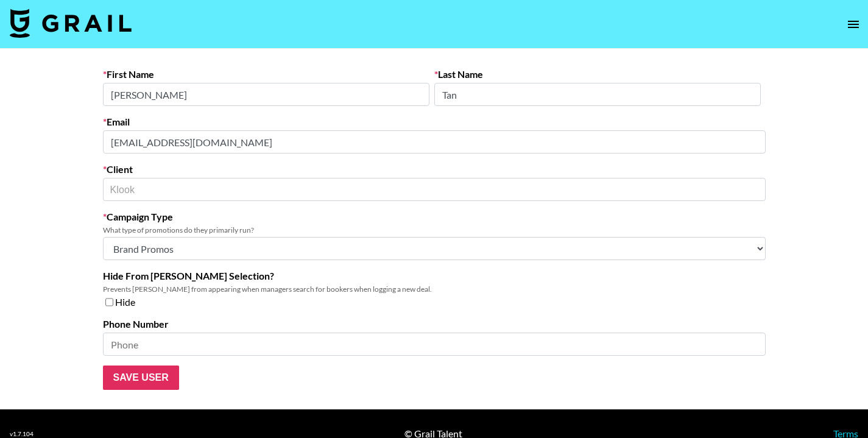 The height and width of the screenshot is (438, 868). What do you see at coordinates (434, 344) in the screenshot?
I see `input: Phone` at bounding box center [434, 344].